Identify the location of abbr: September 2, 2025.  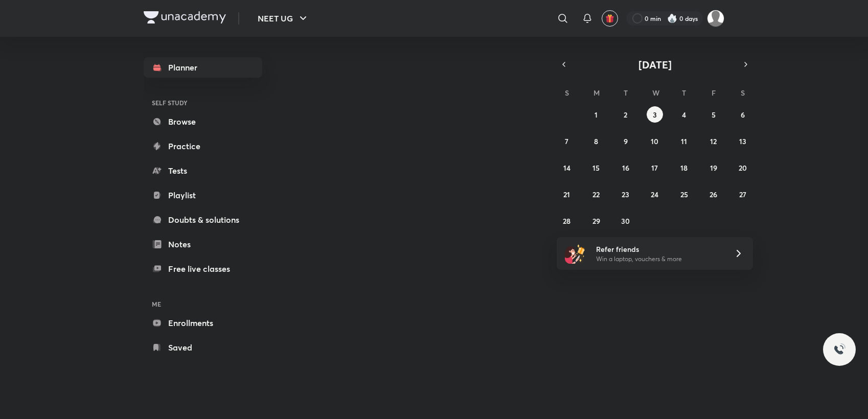
(625, 115).